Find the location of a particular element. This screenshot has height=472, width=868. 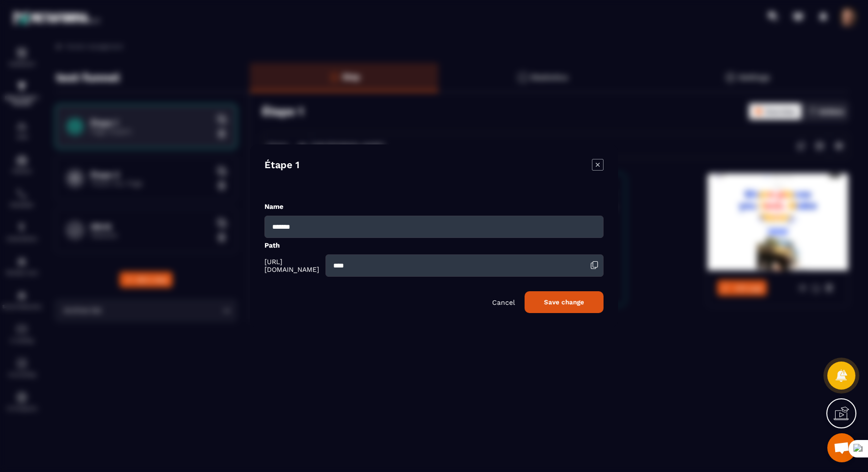

h4: Étape 1 is located at coordinates (282, 166).